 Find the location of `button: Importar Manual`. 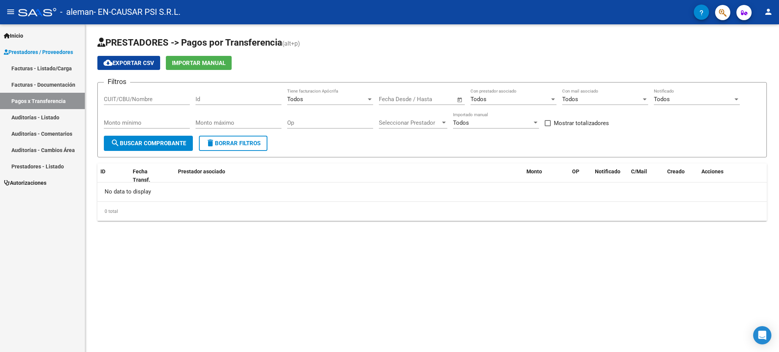

button: Importar Manual is located at coordinates (199, 63).